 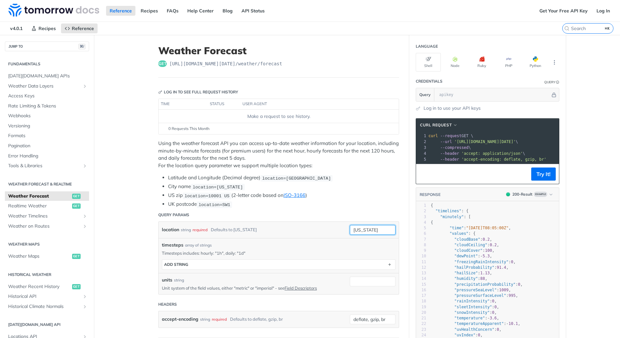 I want to click on div: 13, so click(x=421, y=273).